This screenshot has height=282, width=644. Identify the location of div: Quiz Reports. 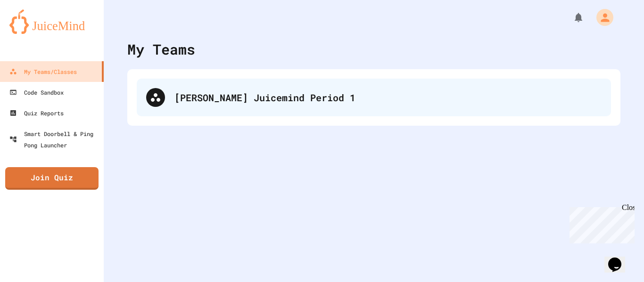
(36, 113).